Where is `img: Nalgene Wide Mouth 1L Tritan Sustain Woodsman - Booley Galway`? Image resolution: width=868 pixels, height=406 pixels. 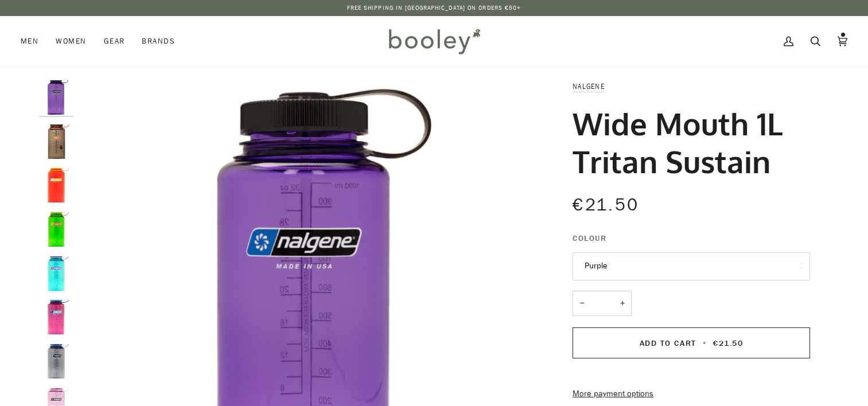 img: Nalgene Wide Mouth 1L Tritan Sustain Woodsman - Booley Galway is located at coordinates (56, 142).